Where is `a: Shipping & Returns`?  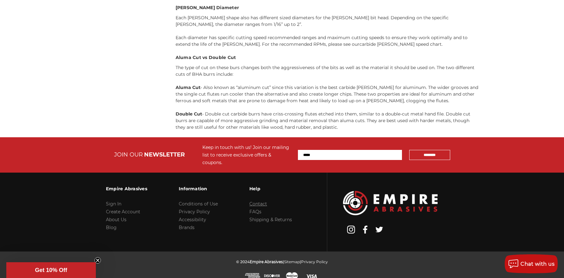 a: Shipping & Returns is located at coordinates (271, 220).